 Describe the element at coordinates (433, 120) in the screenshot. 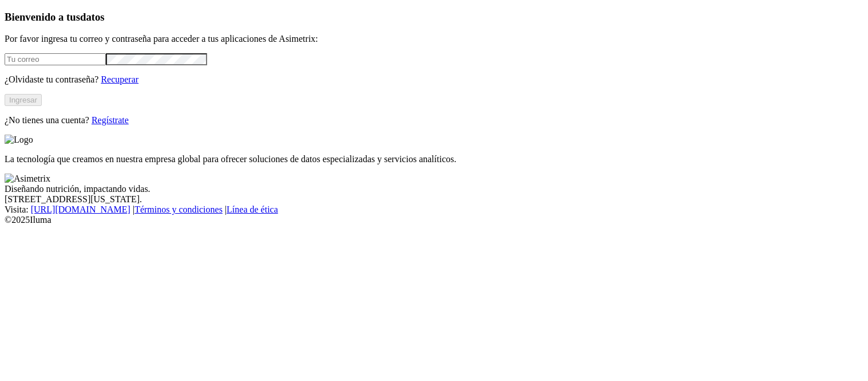

I see `p: ¿No tienes una cuenta?` at that location.